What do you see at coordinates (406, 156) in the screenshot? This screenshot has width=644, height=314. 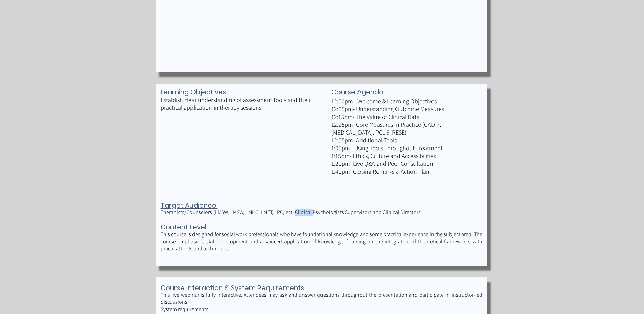 I see `p: 1:15pm- Ethics, Culture and Accessibilities` at bounding box center [406, 156].